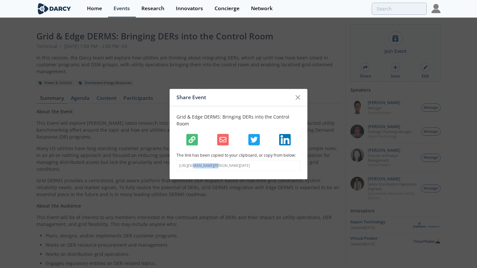 This screenshot has height=268, width=477. I want to click on img: logo-wide.svg, so click(54, 9).